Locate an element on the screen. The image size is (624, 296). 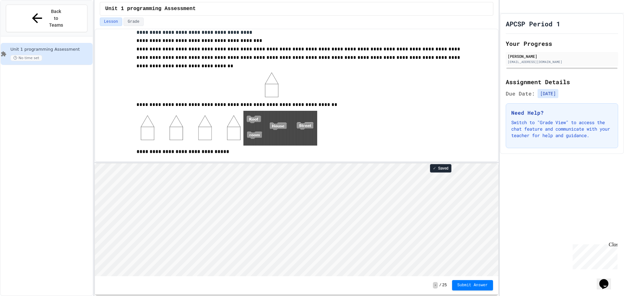
span: Saved is located at coordinates (443, 168).